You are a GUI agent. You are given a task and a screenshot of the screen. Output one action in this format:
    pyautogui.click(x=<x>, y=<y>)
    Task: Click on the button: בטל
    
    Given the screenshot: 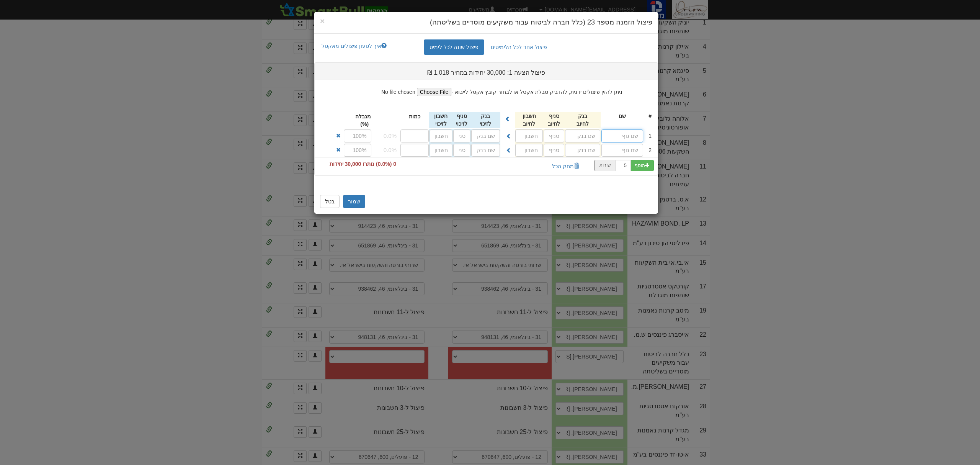 What is the action you would take?
    pyautogui.click(x=329, y=202)
    